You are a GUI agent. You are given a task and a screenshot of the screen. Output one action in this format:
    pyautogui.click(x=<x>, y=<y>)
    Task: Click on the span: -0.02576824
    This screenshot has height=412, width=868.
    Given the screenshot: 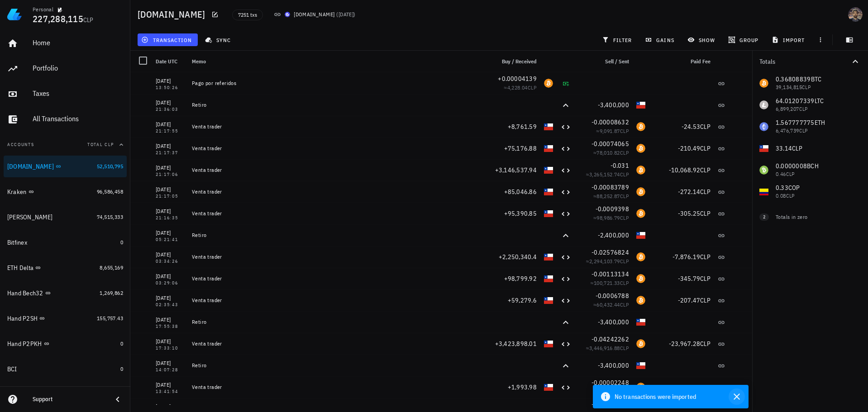 What is the action you would take?
    pyautogui.click(x=610, y=252)
    